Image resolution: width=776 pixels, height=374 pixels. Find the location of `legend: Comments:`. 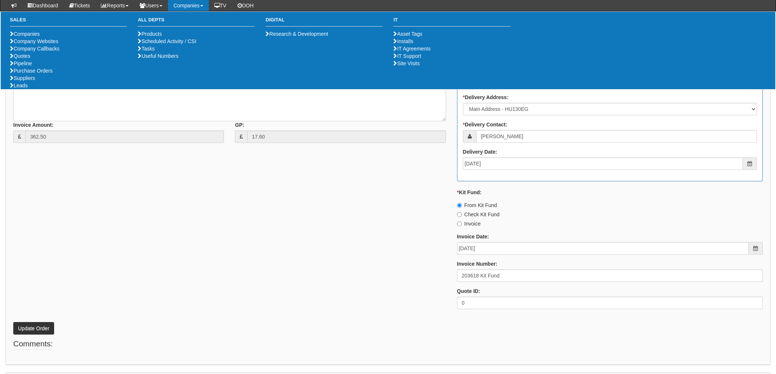

legend: Comments: is located at coordinates (33, 343).